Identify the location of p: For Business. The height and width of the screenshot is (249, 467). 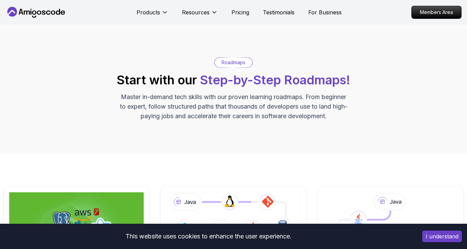
(325, 12).